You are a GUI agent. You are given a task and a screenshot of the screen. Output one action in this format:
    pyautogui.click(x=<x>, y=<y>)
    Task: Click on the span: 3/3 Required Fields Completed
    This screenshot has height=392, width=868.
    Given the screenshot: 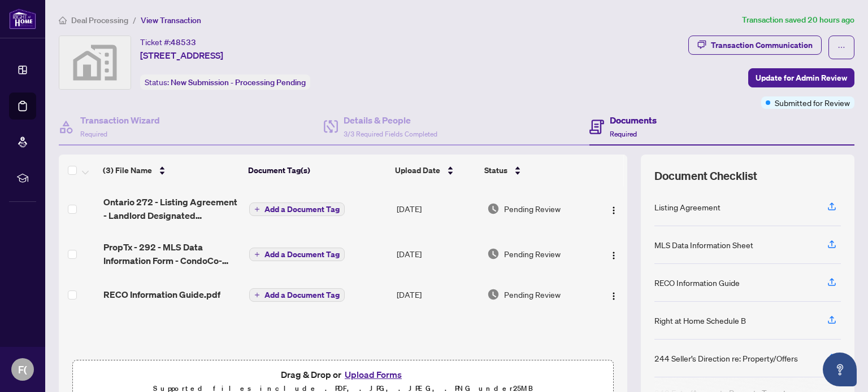 What is the action you would take?
    pyautogui.click(x=390, y=134)
    